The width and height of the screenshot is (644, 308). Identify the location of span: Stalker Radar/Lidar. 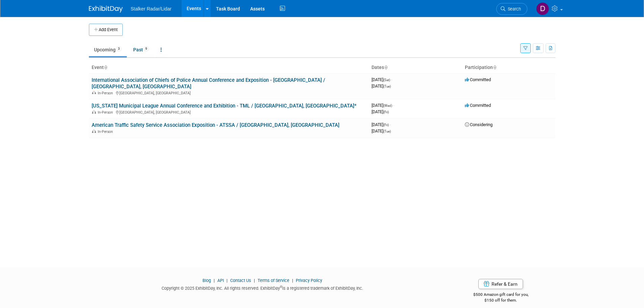
(151, 9).